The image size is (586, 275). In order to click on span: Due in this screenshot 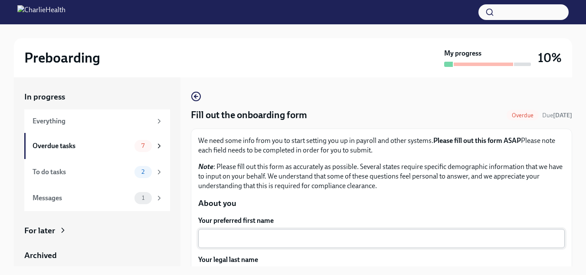, I will do `click(557, 115)`.